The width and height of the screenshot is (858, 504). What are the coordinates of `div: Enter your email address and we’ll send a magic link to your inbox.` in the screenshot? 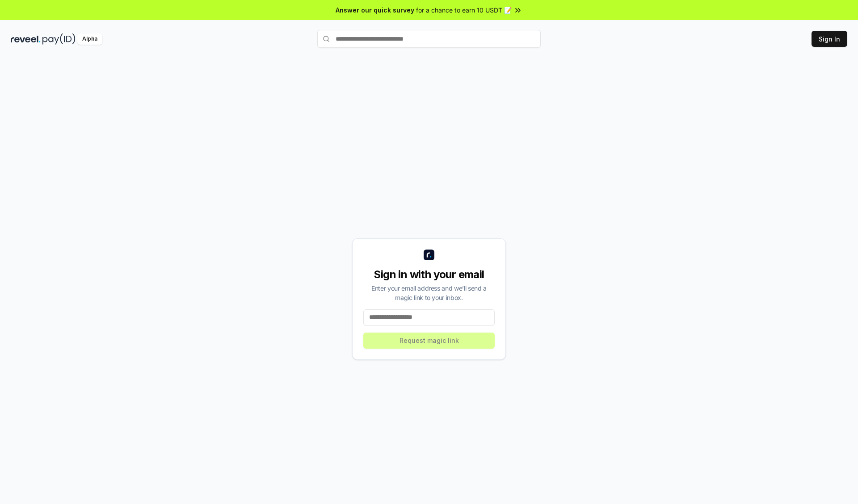 It's located at (429, 293).